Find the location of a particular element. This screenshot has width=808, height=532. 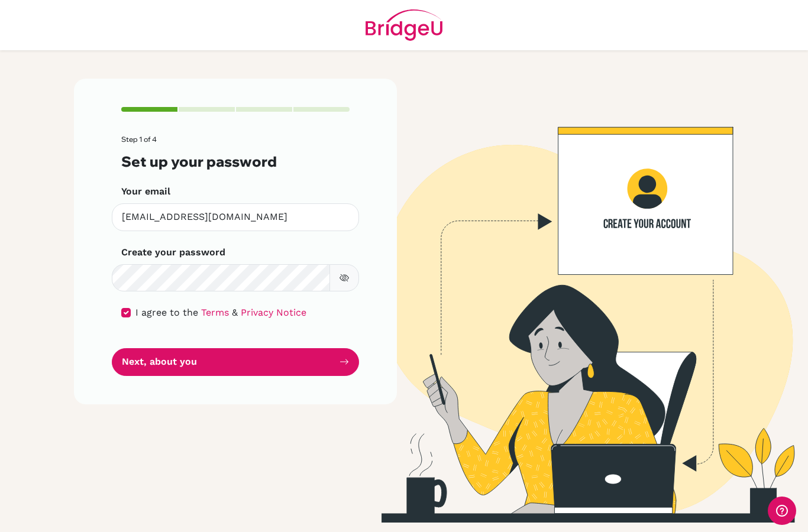

label: Your email is located at coordinates (146, 192).